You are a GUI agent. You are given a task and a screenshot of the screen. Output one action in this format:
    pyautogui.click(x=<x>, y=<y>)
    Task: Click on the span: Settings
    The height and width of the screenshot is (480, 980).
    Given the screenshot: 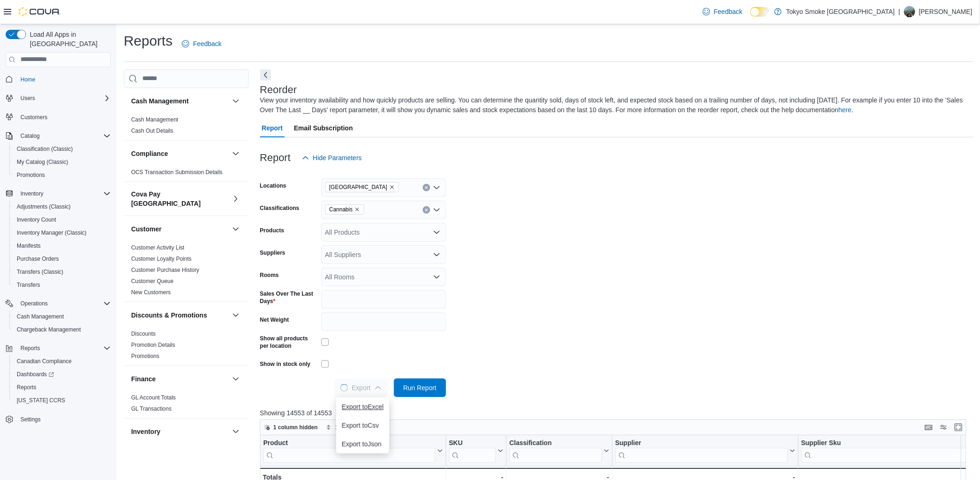 What is the action you would take?
    pyautogui.click(x=64, y=419)
    